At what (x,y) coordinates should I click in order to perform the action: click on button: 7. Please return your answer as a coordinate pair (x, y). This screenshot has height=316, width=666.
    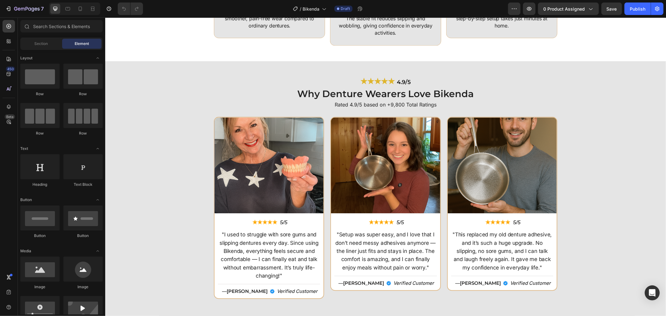
    Looking at the image, I should click on (24, 9).